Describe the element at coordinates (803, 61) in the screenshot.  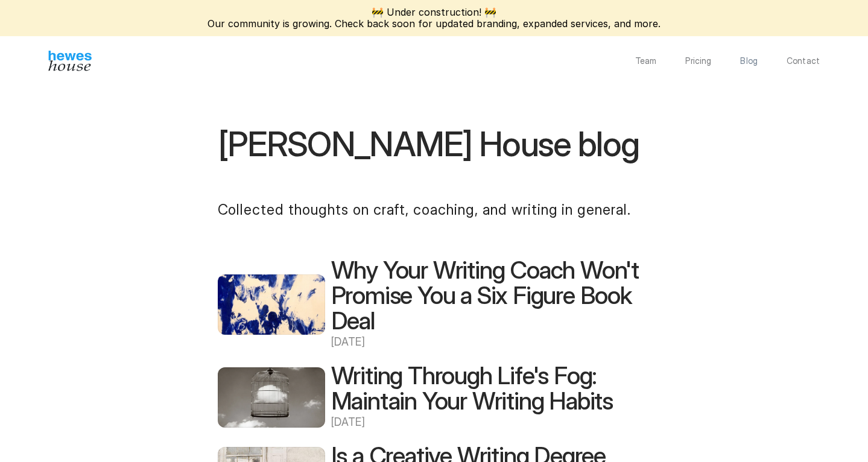
I see `p: Contact` at that location.